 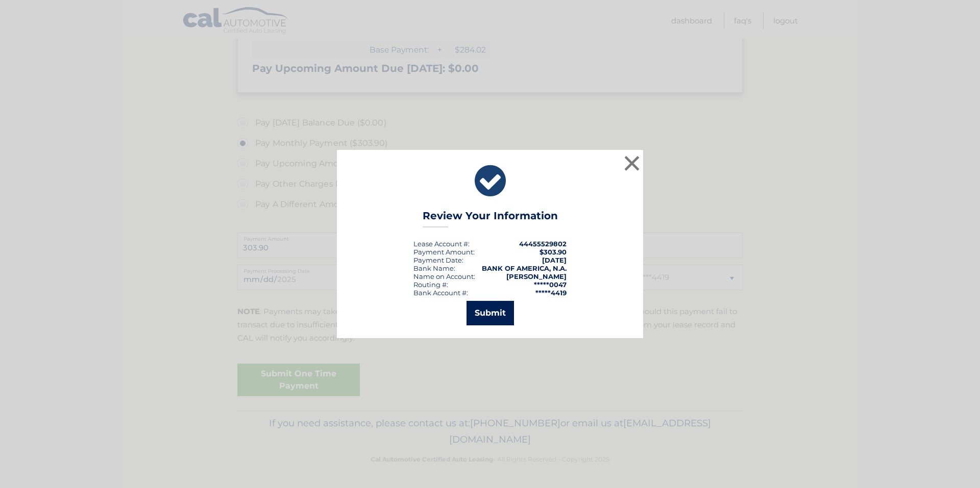 What do you see at coordinates (442, 244) in the screenshot?
I see `div: Lease Account #:` at bounding box center [442, 244].